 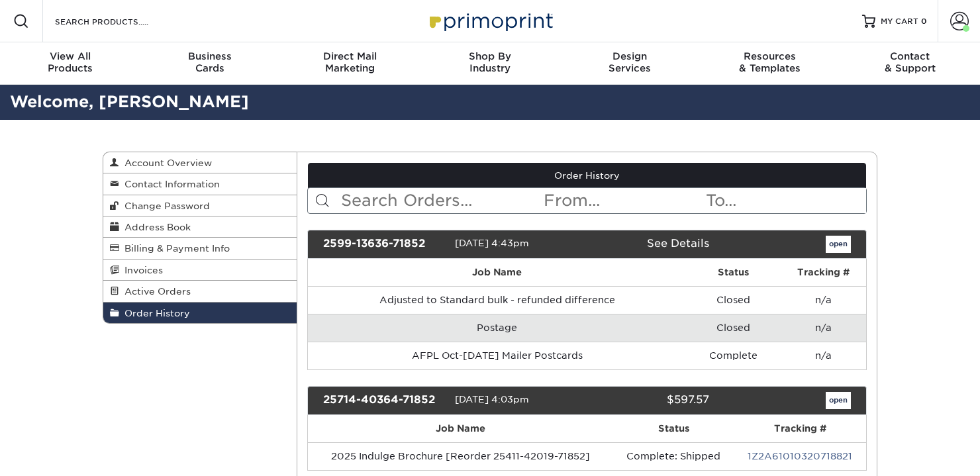 I want to click on div: $597.57, so click(x=648, y=401).